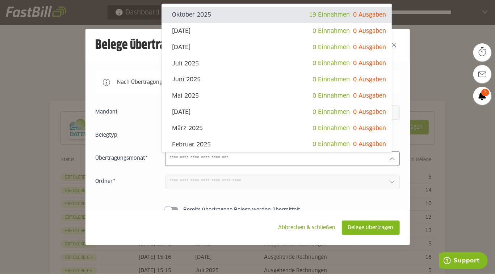  I want to click on sl-option: Oktober 2025, so click(277, 15).